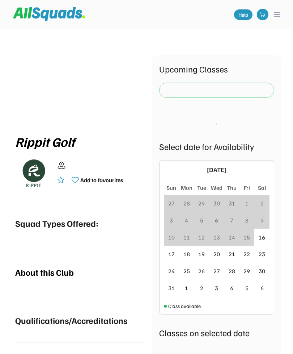 This screenshot has width=293, height=354. What do you see at coordinates (45, 272) in the screenshot?
I see `div: About this Club` at bounding box center [45, 272].